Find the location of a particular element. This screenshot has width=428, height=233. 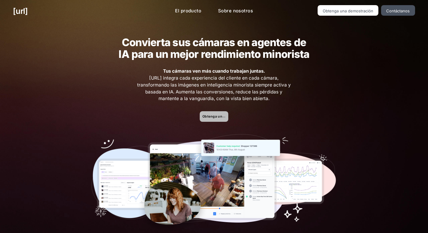

a: Sobre nosotros is located at coordinates (236, 11).